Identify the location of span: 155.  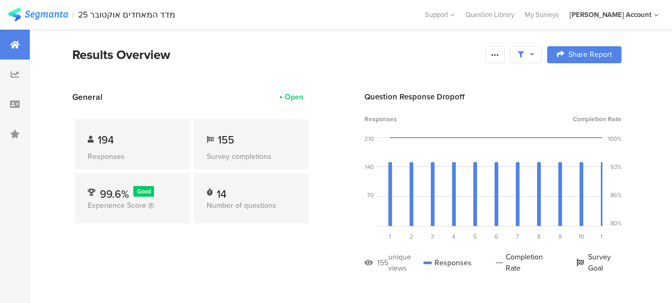
(226, 140).